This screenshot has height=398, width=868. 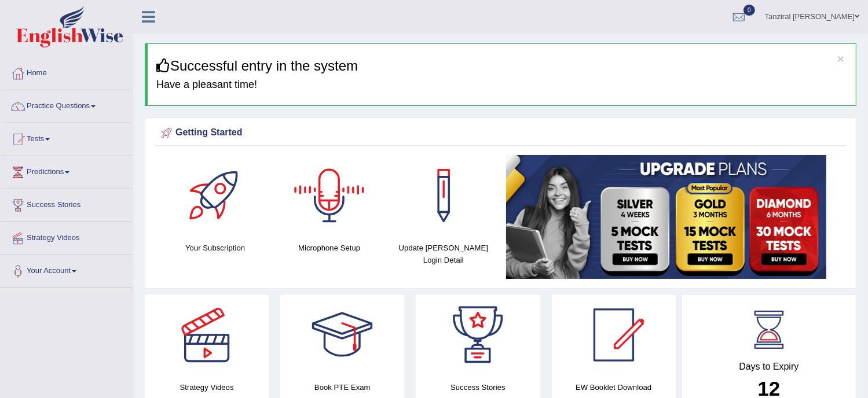 I want to click on a: Strategy Videos, so click(x=66, y=237).